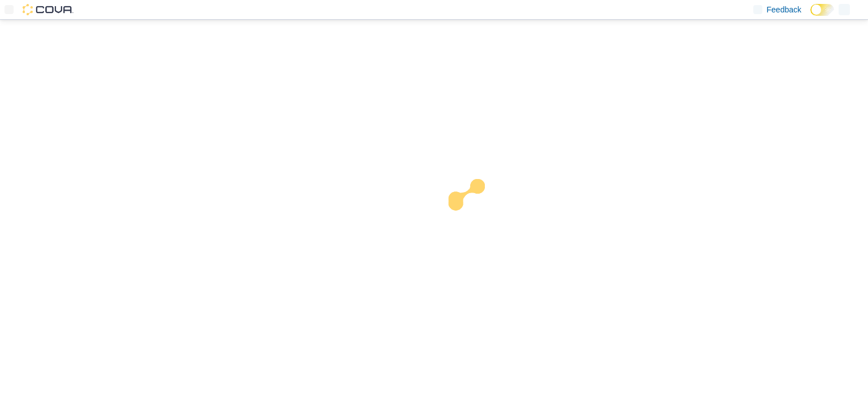 Image resolution: width=868 pixels, height=397 pixels. What do you see at coordinates (48, 10) in the screenshot?
I see `img: Cova` at bounding box center [48, 10].